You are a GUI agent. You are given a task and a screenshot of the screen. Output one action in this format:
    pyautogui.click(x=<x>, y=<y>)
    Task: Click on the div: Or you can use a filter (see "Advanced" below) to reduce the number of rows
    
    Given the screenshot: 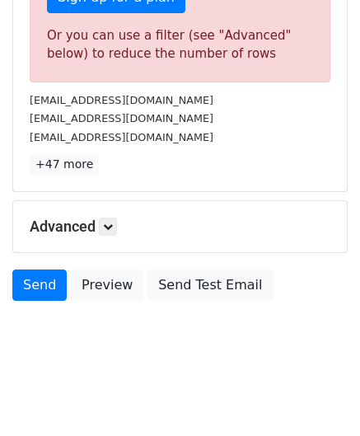 What is the action you would take?
    pyautogui.click(x=180, y=44)
    